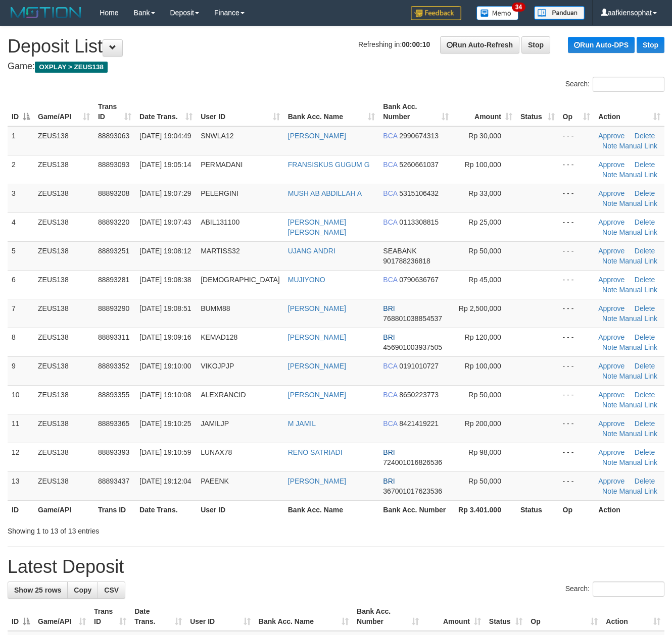  What do you see at coordinates (394, 44) in the screenshot?
I see `span: Refreshing in:` at bounding box center [394, 44].